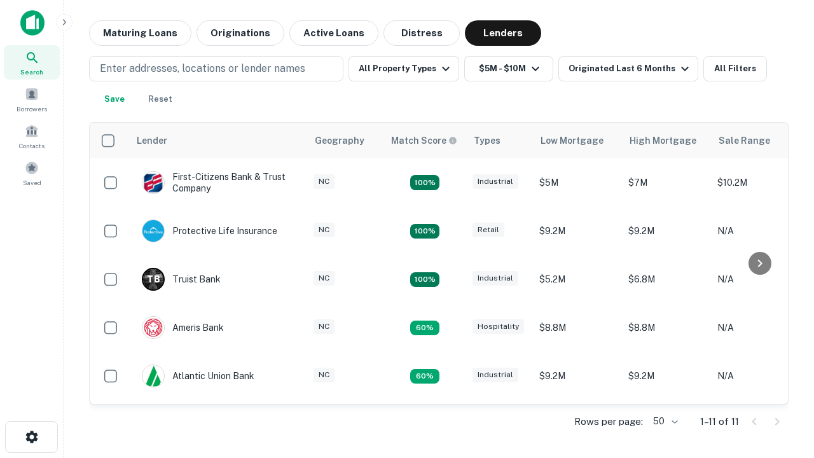 This screenshot has width=814, height=458. Describe the element at coordinates (578, 141) in the screenshot. I see `th: Low Mortgage` at that location.